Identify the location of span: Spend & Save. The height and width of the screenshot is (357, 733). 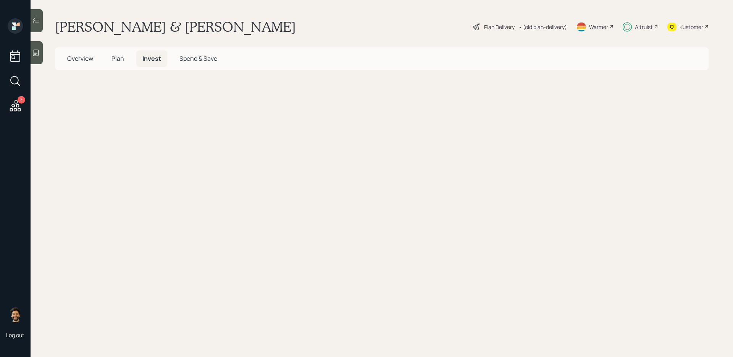
(198, 58).